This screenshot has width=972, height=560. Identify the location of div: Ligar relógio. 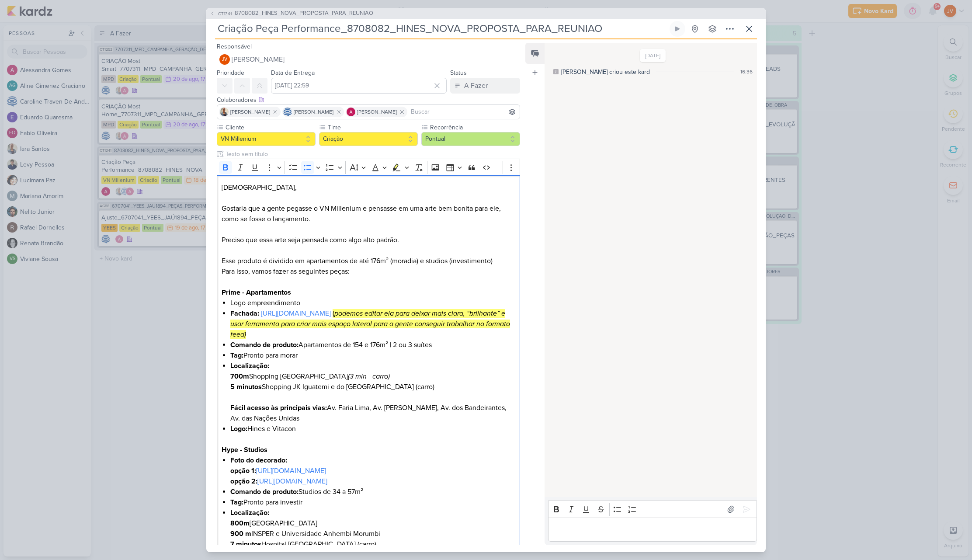
(678, 29).